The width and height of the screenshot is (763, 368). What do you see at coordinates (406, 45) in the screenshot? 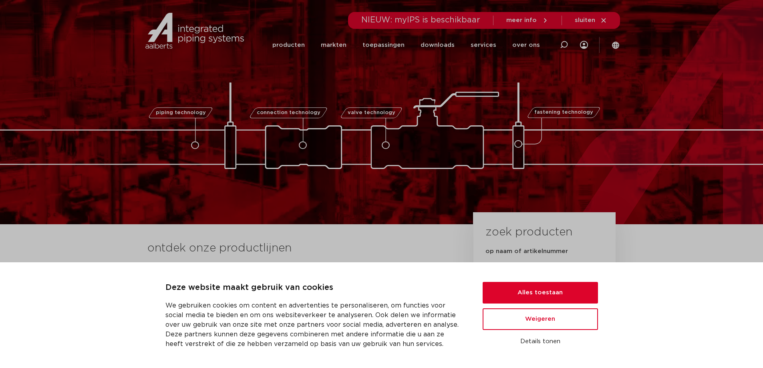
I see `nav: Menu` at bounding box center [406, 45].